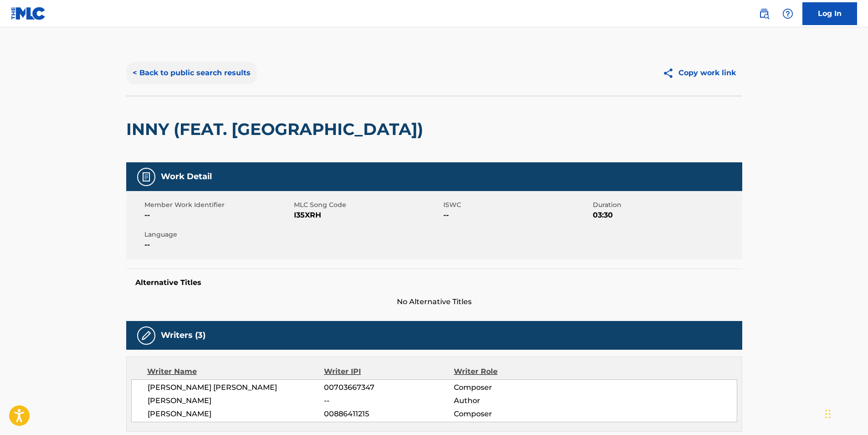 The image size is (868, 435). What do you see at coordinates (512, 372) in the screenshot?
I see `div: Writer Role` at bounding box center [512, 372].